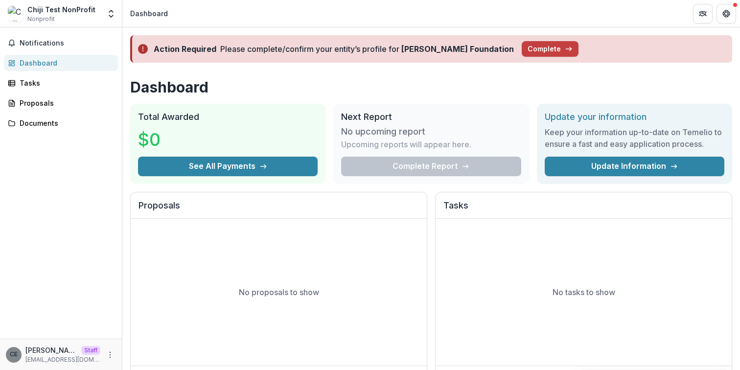 The height and width of the screenshot is (370, 740). What do you see at coordinates (16, 14) in the screenshot?
I see `img: Chiji Test NonProfit` at bounding box center [16, 14].